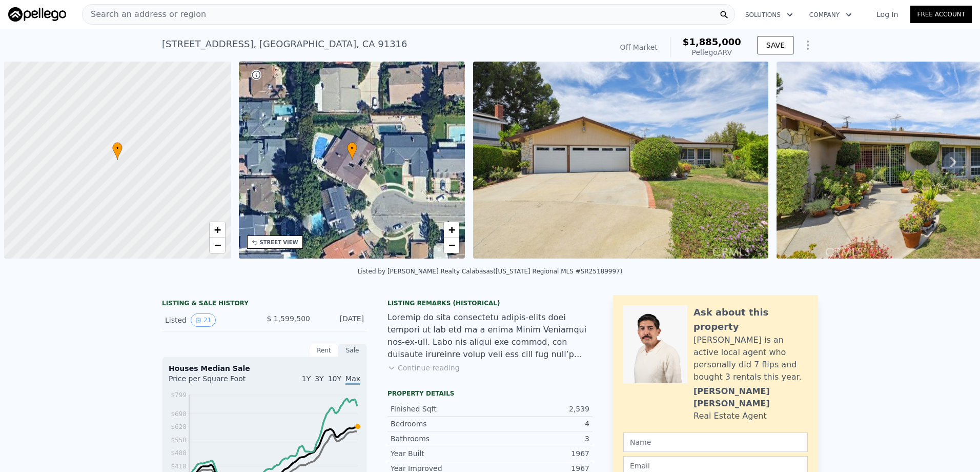  What do you see at coordinates (716, 442) in the screenshot?
I see `input: Name` at bounding box center [716, 442].